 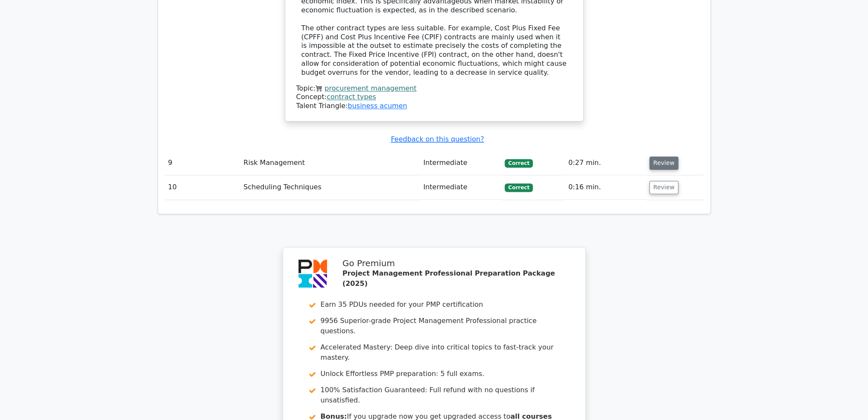 I want to click on u: Feedback on this question?, so click(x=437, y=139).